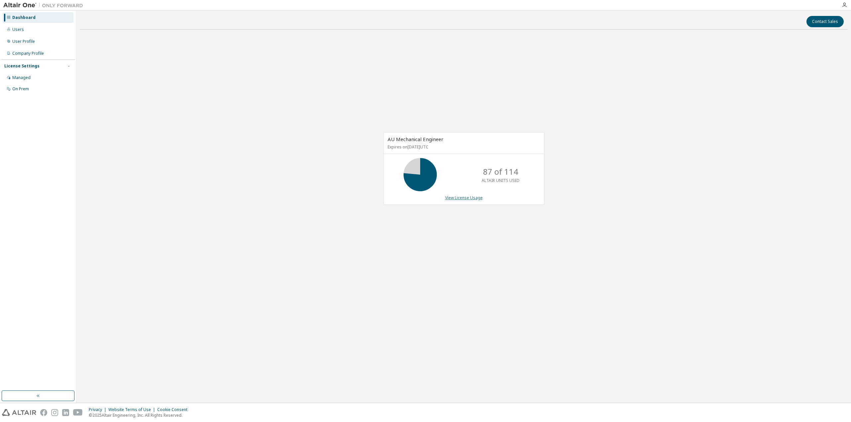 This screenshot has width=851, height=422. What do you see at coordinates (825, 22) in the screenshot?
I see `button: Contact Sales` at bounding box center [825, 22].